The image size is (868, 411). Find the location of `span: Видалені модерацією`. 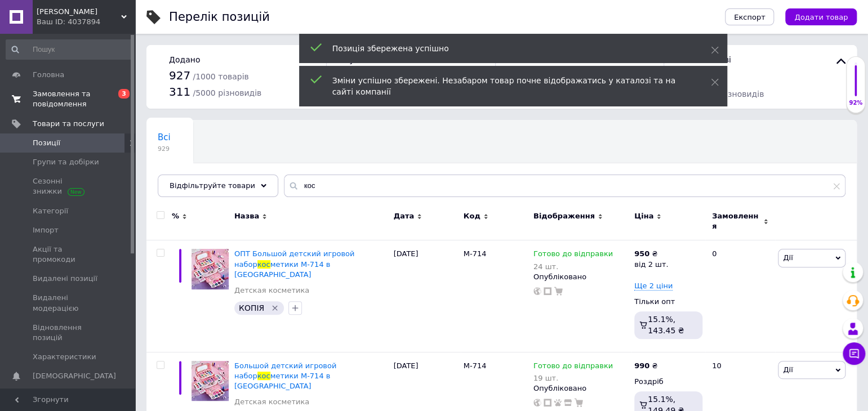

span: Видалені модерацією is located at coordinates (68, 303).